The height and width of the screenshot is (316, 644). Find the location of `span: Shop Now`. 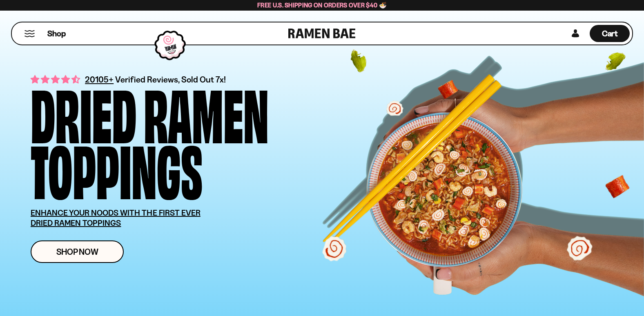

span: Shop Now is located at coordinates (77, 252).